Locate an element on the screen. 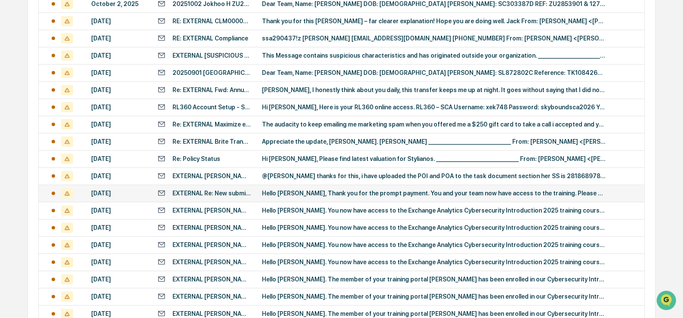  a: Powered byPylon is located at coordinates (82, 148).